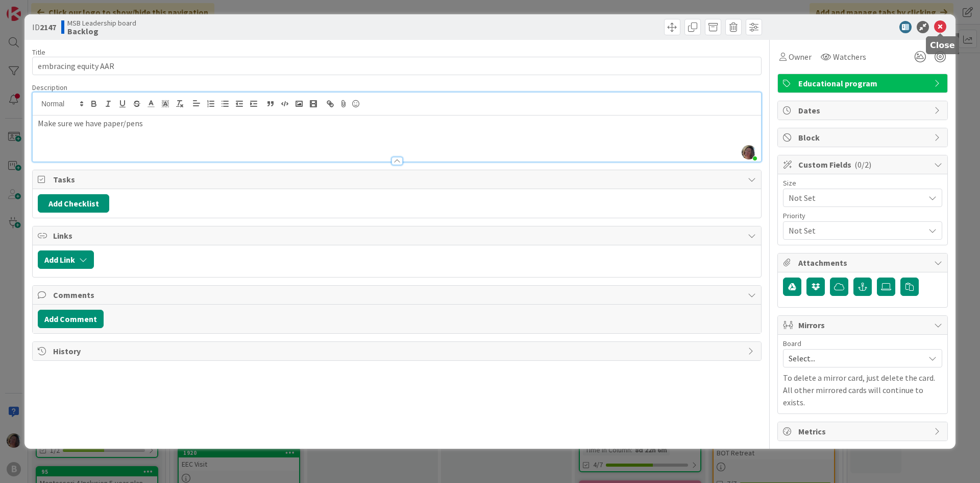 The width and height of the screenshot is (980, 483). Describe the element at coordinates (49, 87) in the screenshot. I see `span: Description` at that location.